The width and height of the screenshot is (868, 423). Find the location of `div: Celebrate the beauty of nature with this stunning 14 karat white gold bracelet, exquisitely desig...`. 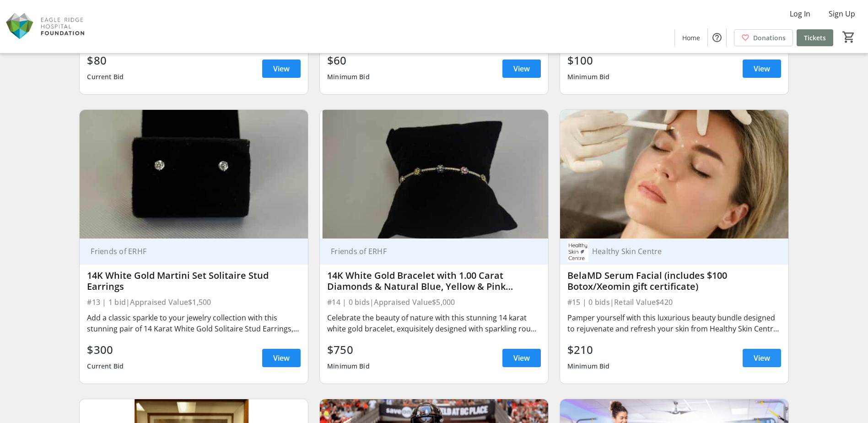

div: Celebrate the beauty of nature with this stunning 14 karat white gold bracelet, exquisitely desig... is located at coordinates (434, 323).